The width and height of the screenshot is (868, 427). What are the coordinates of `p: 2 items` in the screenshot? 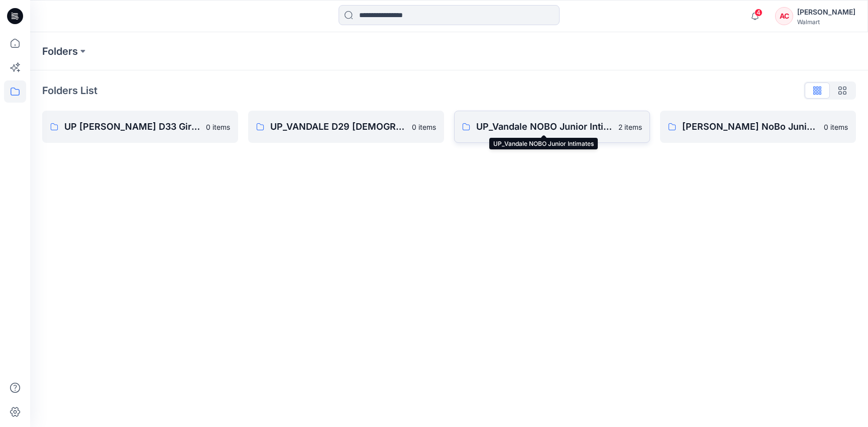 It's located at (630, 127).